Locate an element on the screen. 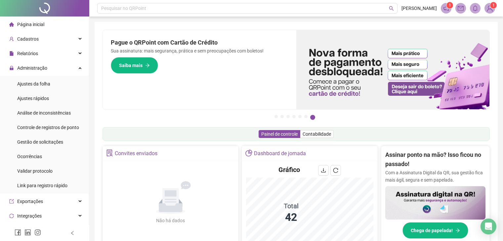 The image size is (503, 241). button: 6 is located at coordinates (306, 117).